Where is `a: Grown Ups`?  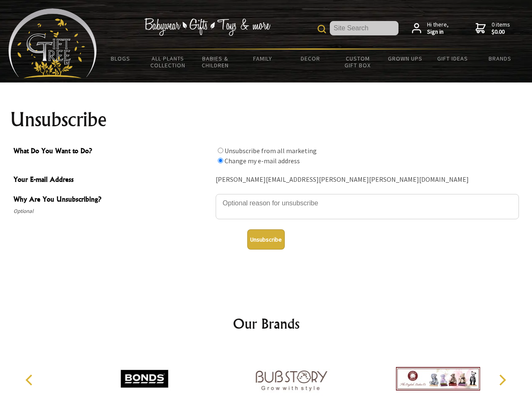
a: Grown Ups is located at coordinates (405, 58).